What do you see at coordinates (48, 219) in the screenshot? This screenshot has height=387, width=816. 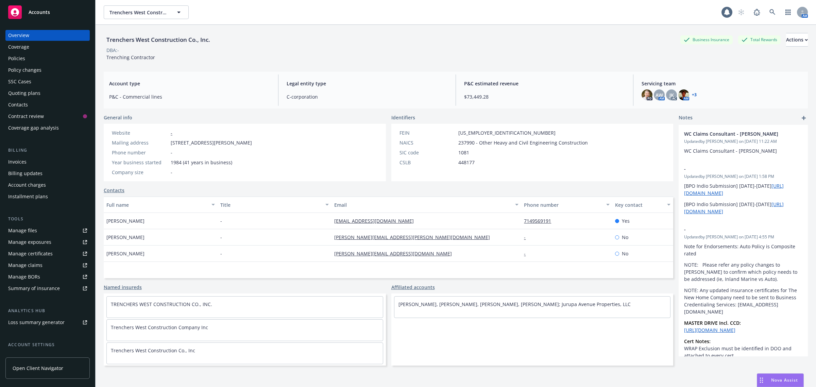 I see `div: Tools` at bounding box center [48, 219].